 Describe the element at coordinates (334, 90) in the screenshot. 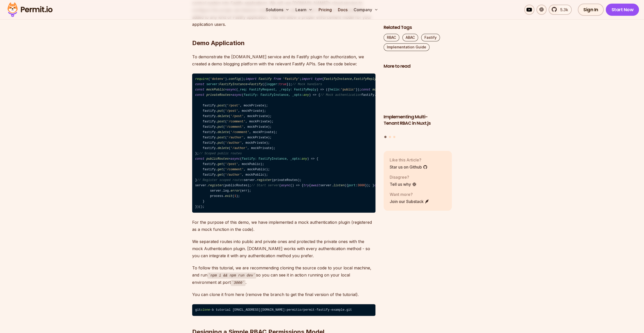

I see `span: hello` at that location.